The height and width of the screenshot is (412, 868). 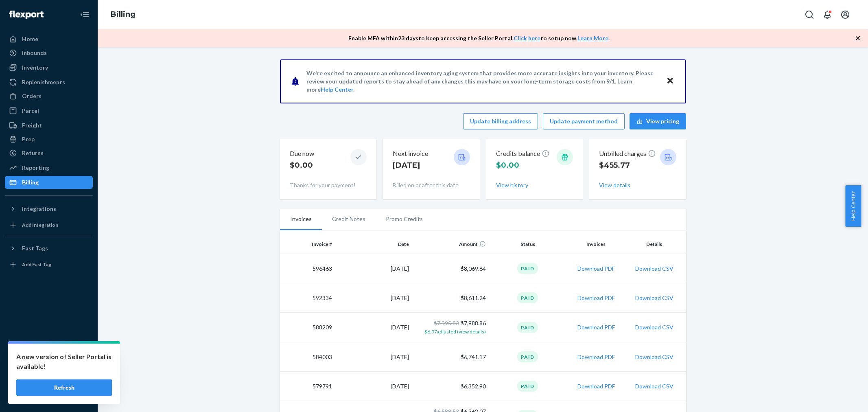 What do you see at coordinates (49, 139) in the screenshot?
I see `a: Prep` at bounding box center [49, 139].